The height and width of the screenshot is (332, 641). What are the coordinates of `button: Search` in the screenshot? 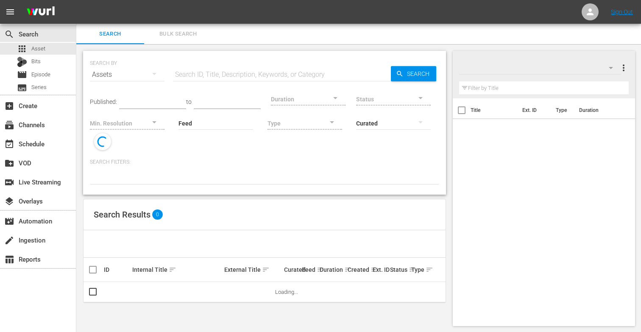 It's located at (413, 74).